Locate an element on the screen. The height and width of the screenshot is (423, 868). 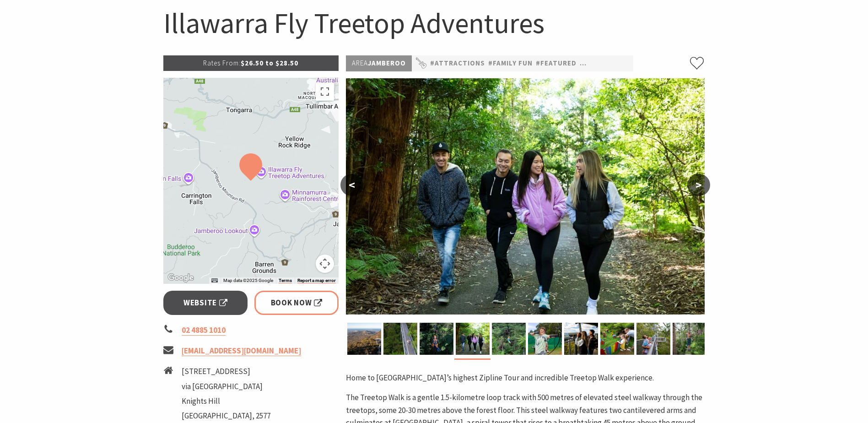
a: Website is located at coordinates (205, 302).